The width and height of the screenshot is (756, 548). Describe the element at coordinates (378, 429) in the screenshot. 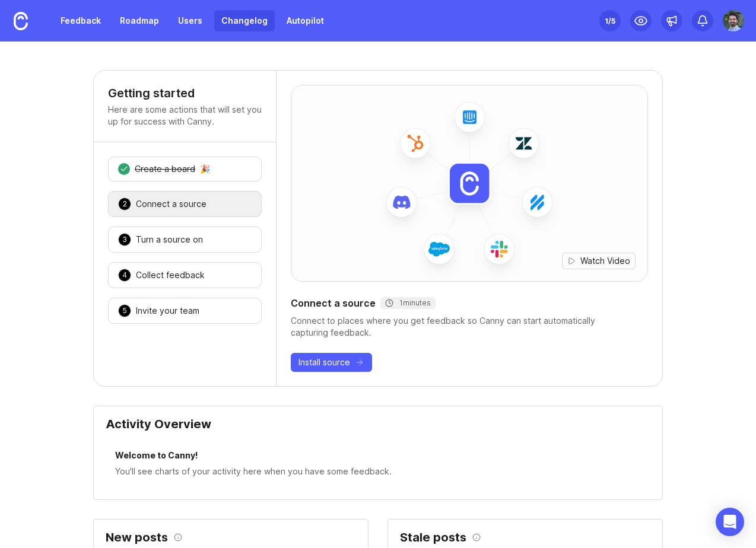

I see `div: Activity Overview` at that location.